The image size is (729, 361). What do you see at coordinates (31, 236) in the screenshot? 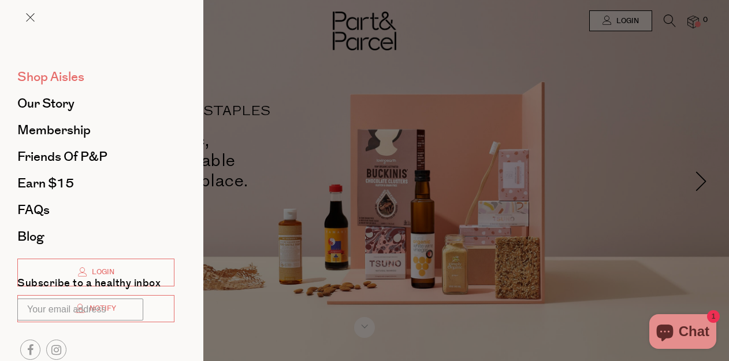
I see `span: Blog` at bounding box center [31, 236].